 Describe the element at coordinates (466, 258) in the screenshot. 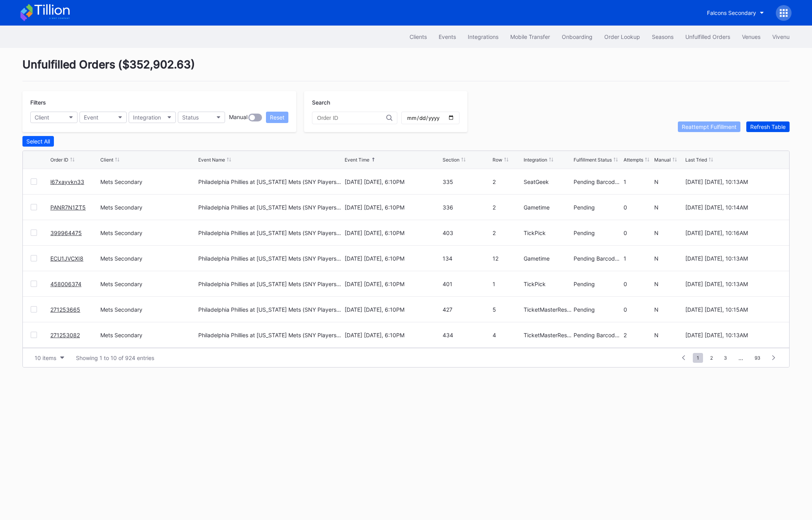

I see `div: 134` at that location.